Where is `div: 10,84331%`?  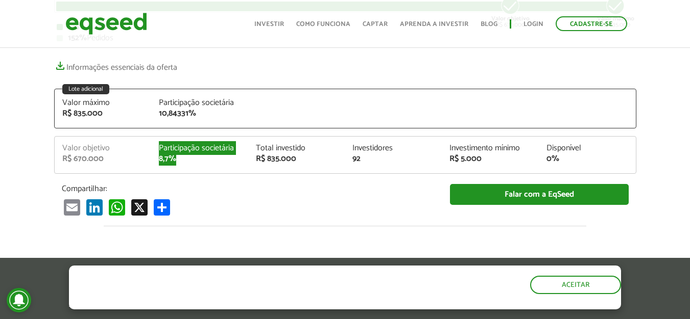 div: 10,84331% is located at coordinates (200, 114).